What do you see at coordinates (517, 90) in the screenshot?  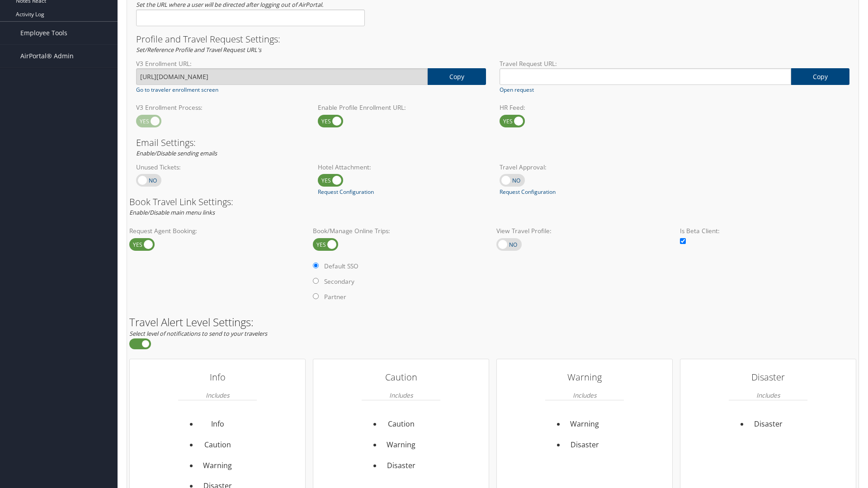 I see `a: Open request` at bounding box center [517, 90].